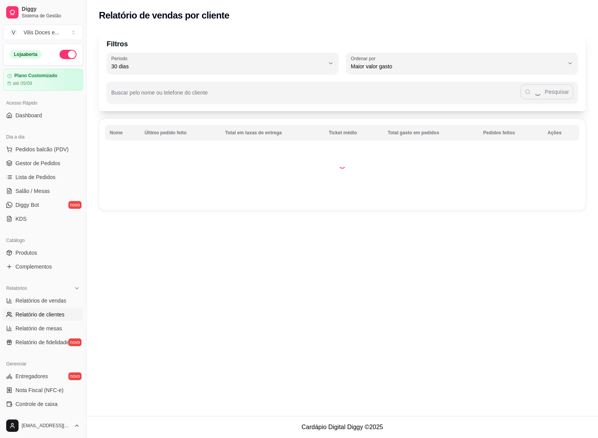 The height and width of the screenshot is (438, 598). Describe the element at coordinates (39, 329) in the screenshot. I see `span: Relatório de mesas` at that location.